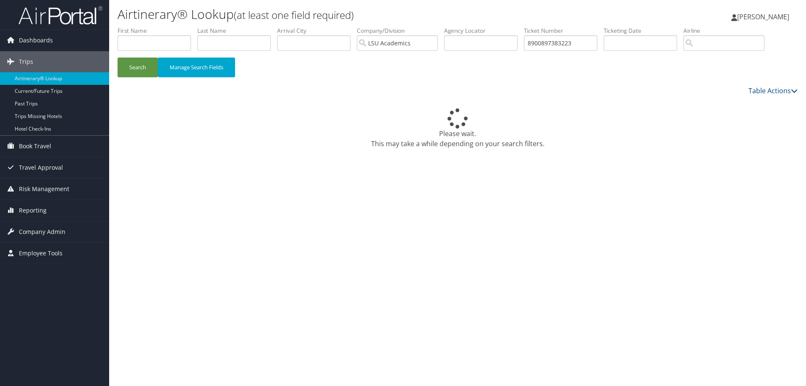 The image size is (806, 386). Describe the element at coordinates (41, 167) in the screenshot. I see `span: Travel Approval` at that location.